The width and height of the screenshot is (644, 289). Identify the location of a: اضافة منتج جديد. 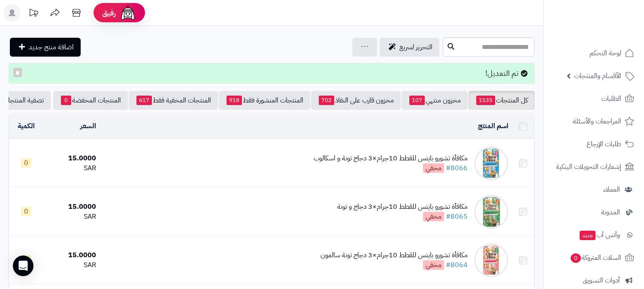
(45, 47).